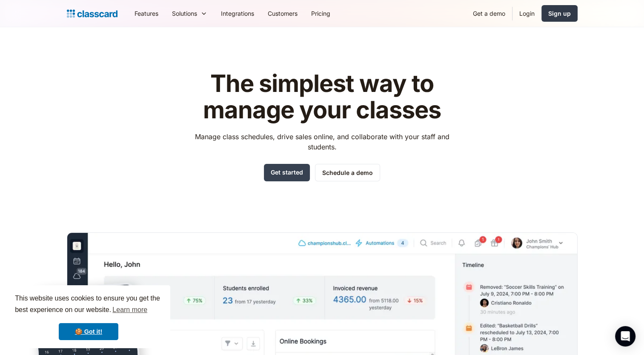 The width and height of the screenshot is (644, 355). What do you see at coordinates (527, 13) in the screenshot?
I see `a: Login` at bounding box center [527, 13].